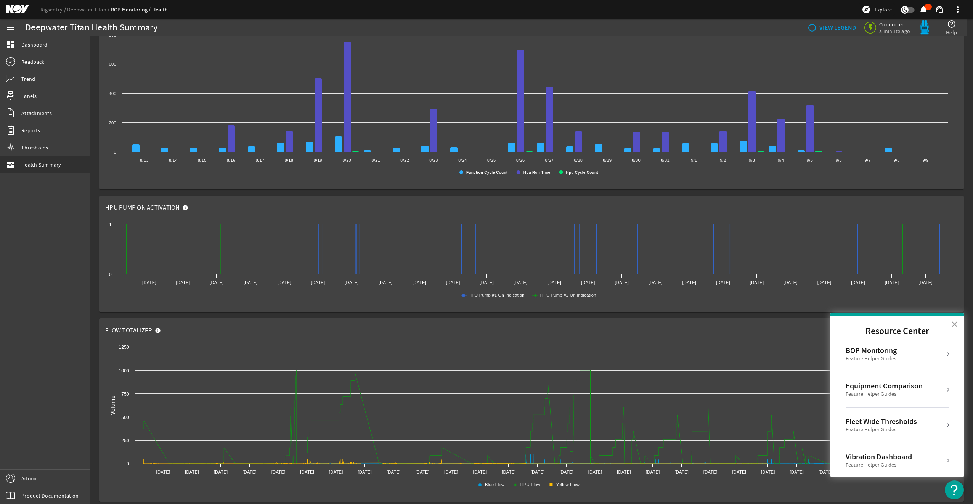 This screenshot has height=504, width=973. Describe the element at coordinates (895, 31) in the screenshot. I see `span: a minute ago` at that location.